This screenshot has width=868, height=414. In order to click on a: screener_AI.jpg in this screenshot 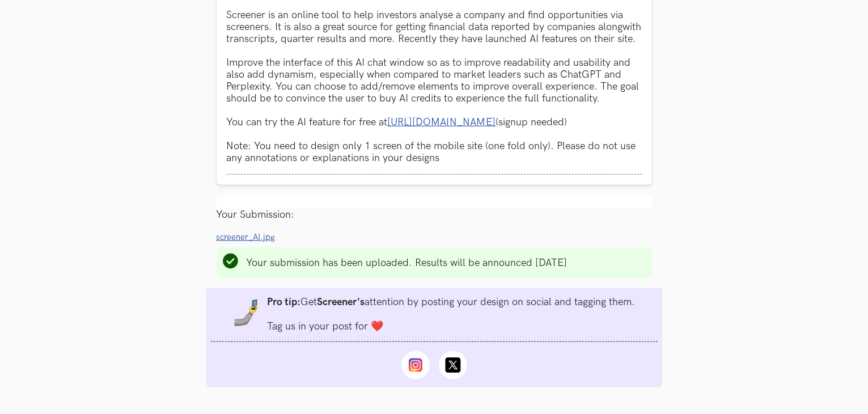, I will do `click(249, 236)`.